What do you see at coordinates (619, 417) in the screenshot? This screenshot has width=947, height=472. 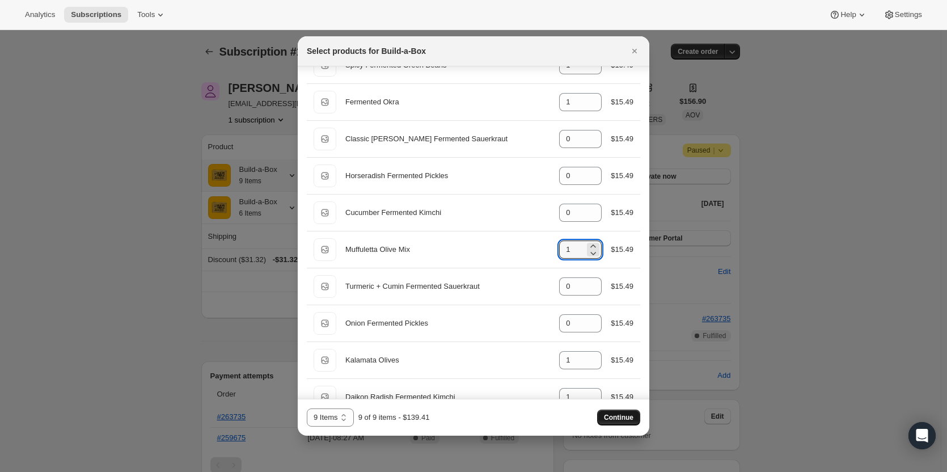 I see `button: Continue` at bounding box center [619, 417].